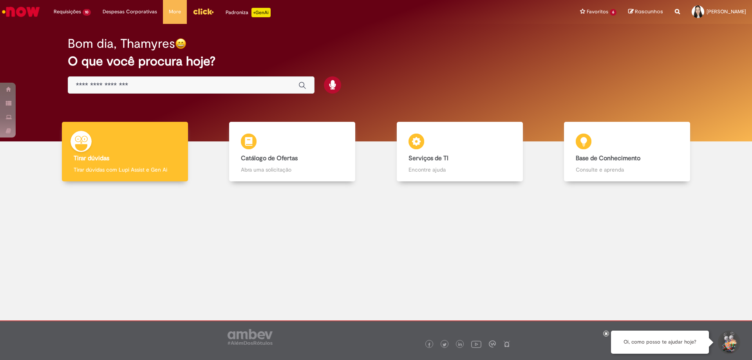  I want to click on button: Iniciar Conversa de Suporte, so click(729, 343).